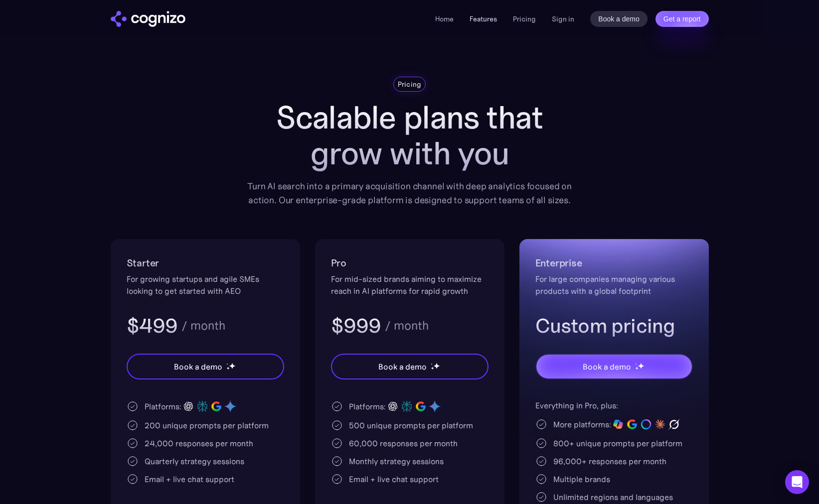 The height and width of the screenshot is (504, 819). Describe the element at coordinates (618, 443) in the screenshot. I see `div: 800+ unique prompts per platform` at that location.